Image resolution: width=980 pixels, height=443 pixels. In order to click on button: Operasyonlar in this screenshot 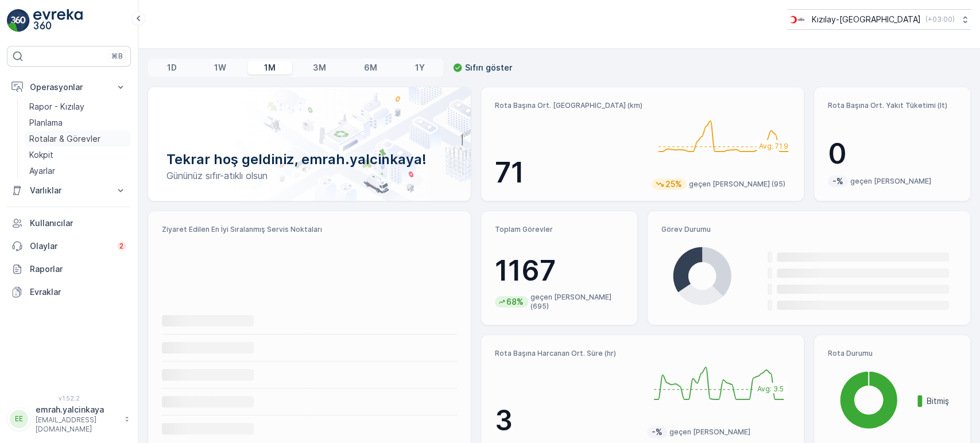, I will do `click(69, 88)`.